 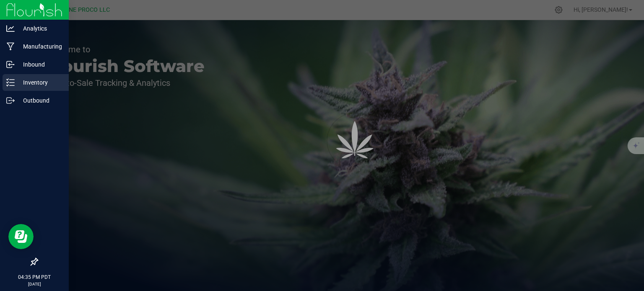 I want to click on p: Inventory, so click(x=40, y=83).